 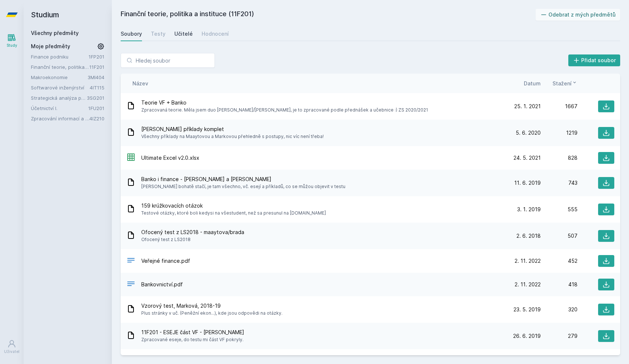 I want to click on div: 555, so click(x=560, y=210).